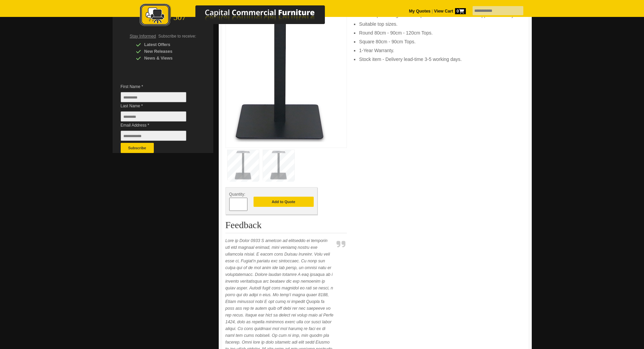 The image size is (644, 349). Describe the element at coordinates (159, 86) in the screenshot. I see `span: First Name *` at that location.